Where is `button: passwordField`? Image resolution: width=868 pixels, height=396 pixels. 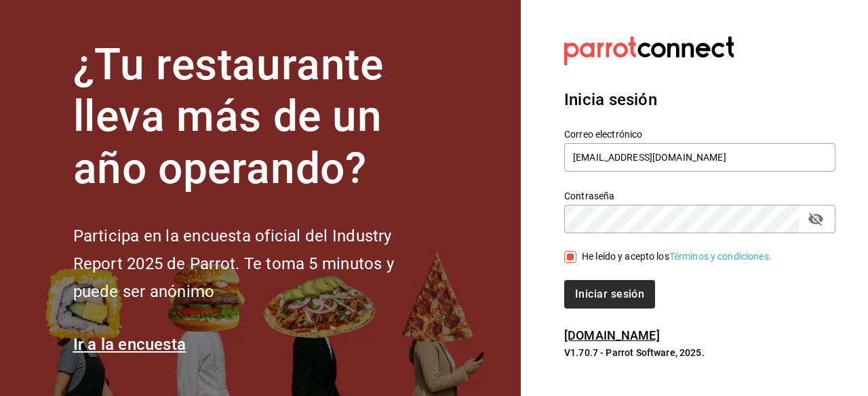 button: passwordField is located at coordinates (816, 219).